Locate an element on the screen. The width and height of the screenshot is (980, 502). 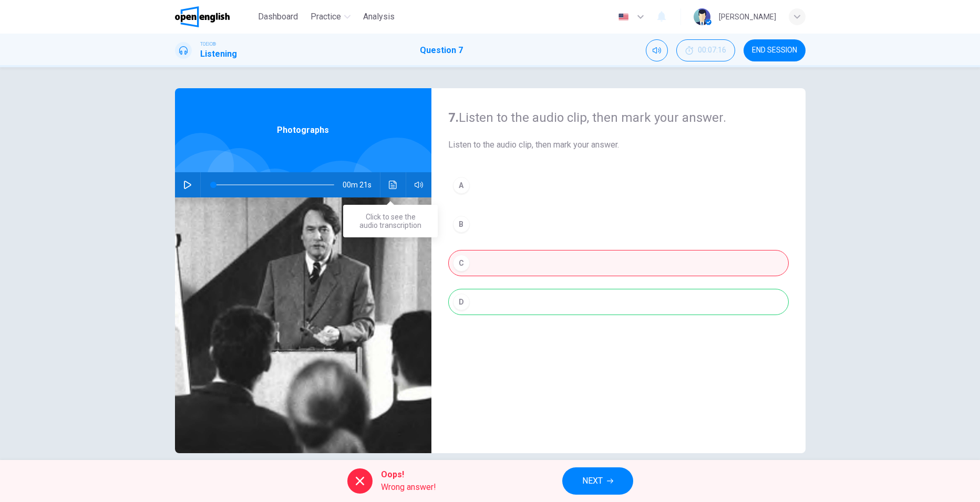
span: Dashboard is located at coordinates (278, 17).